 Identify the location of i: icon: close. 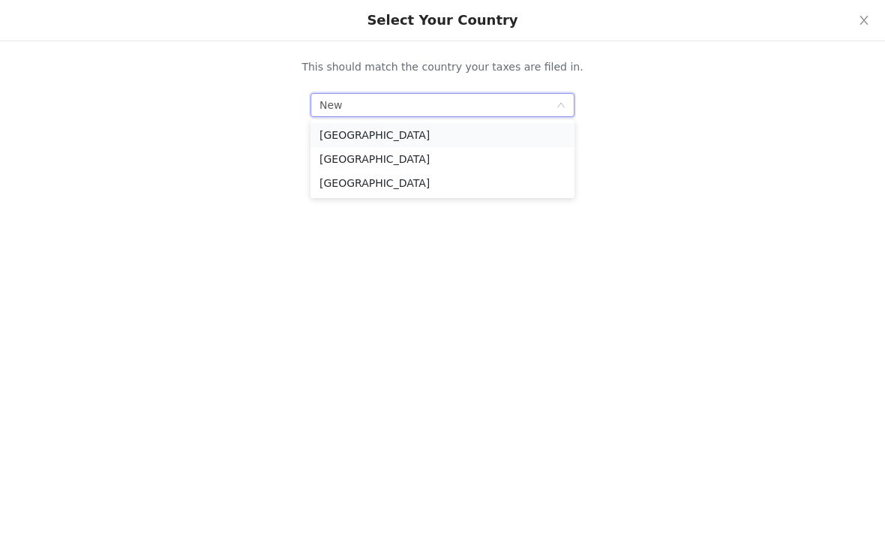
(864, 20).